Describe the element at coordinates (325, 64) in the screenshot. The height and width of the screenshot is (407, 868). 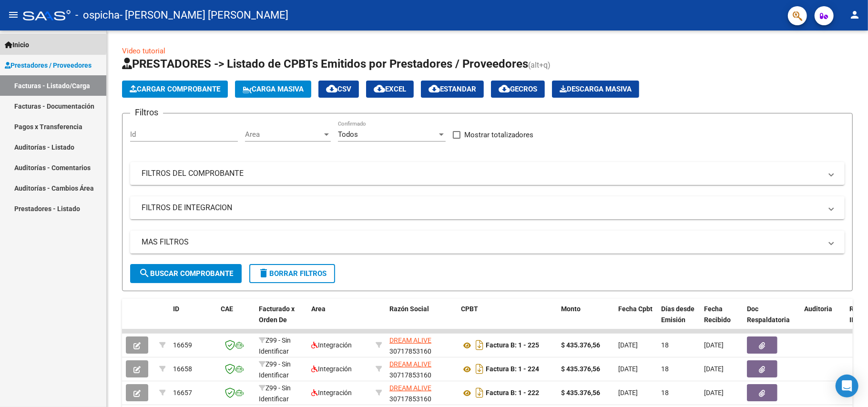
I see `span: PRESTADORES -> Listado de CPBTs Emitidos por Prestadores / Proveedores` at that location.